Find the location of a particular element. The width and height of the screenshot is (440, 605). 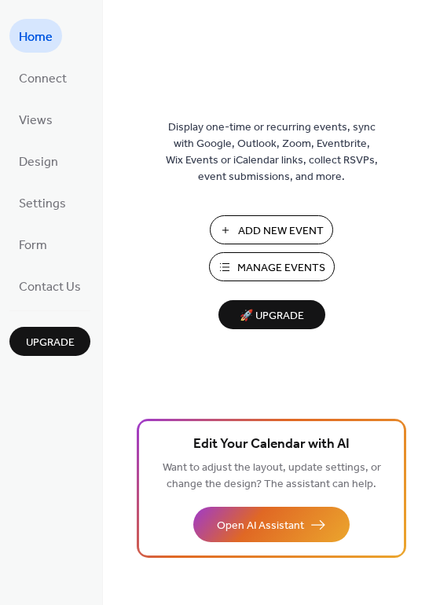

span: Design is located at coordinates (38, 162).